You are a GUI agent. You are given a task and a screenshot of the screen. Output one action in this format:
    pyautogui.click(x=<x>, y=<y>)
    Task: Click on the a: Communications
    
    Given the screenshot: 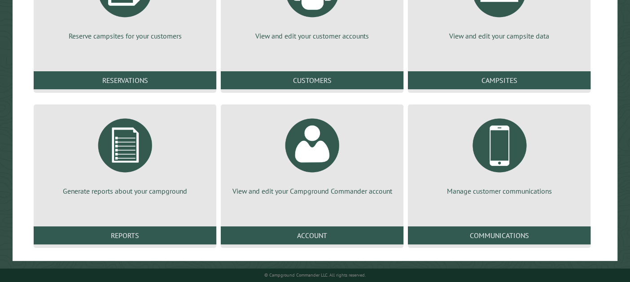 What is the action you would take?
    pyautogui.click(x=499, y=236)
    